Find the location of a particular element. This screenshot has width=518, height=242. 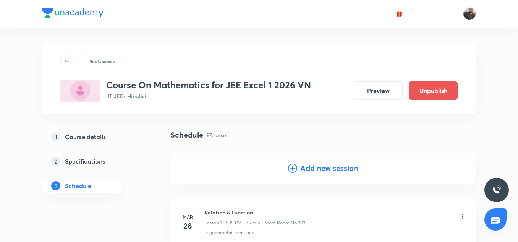

img: avatar is located at coordinates (399, 14).